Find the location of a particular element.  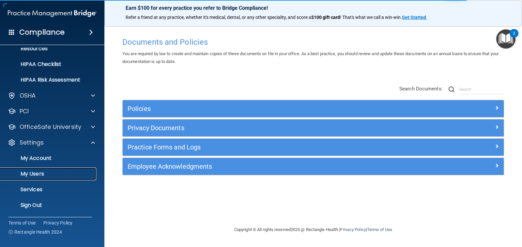

h5: Practice Forms and Logs is located at coordinates (266, 147).